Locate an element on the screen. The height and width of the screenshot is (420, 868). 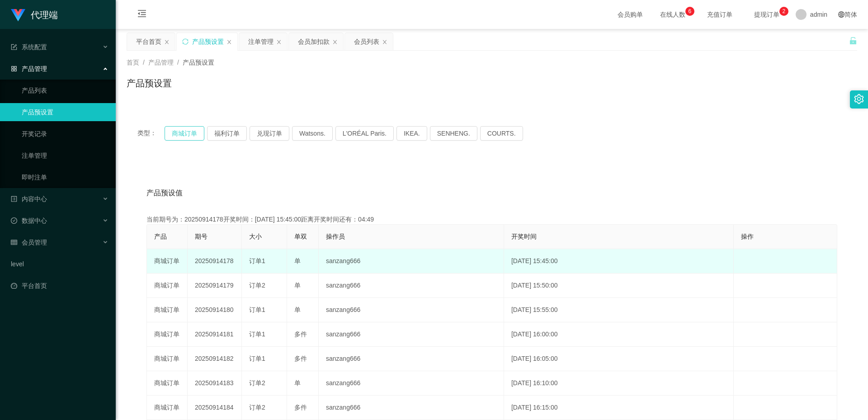
td: 20250914182 is located at coordinates (215, 359).